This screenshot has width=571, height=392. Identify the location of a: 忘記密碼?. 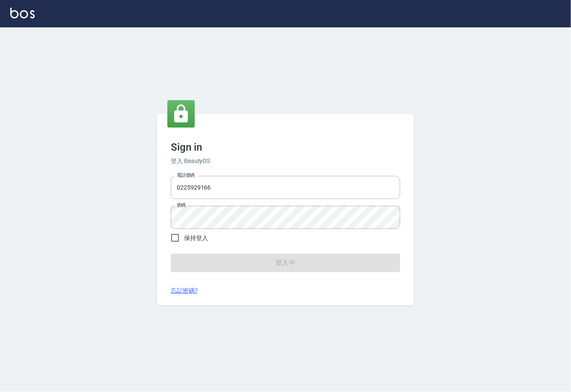
(184, 290).